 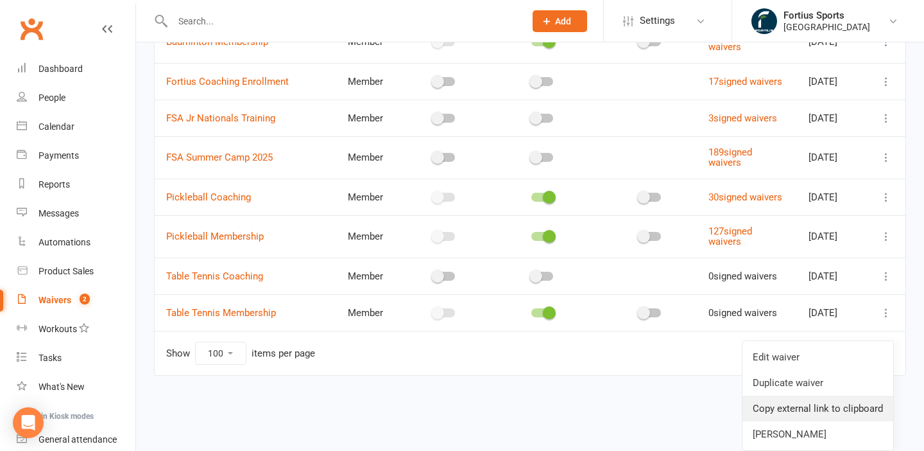 What do you see at coordinates (76, 155) in the screenshot?
I see `a: Payments` at bounding box center [76, 155].